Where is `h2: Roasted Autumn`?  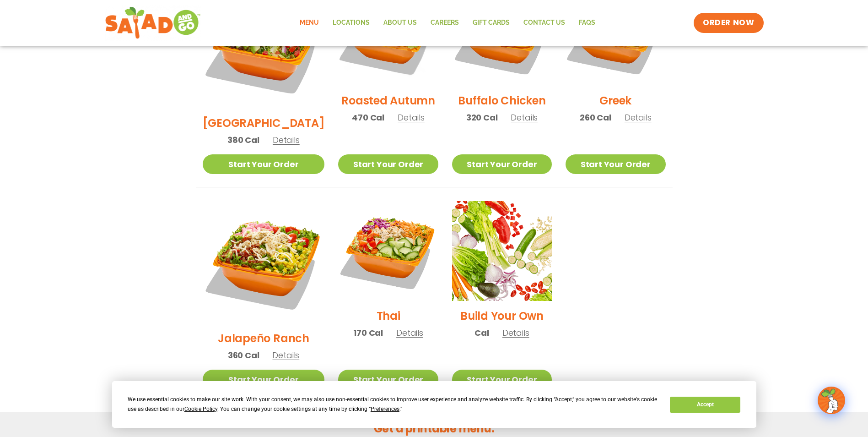 h2: Roasted Autumn is located at coordinates (388, 100).